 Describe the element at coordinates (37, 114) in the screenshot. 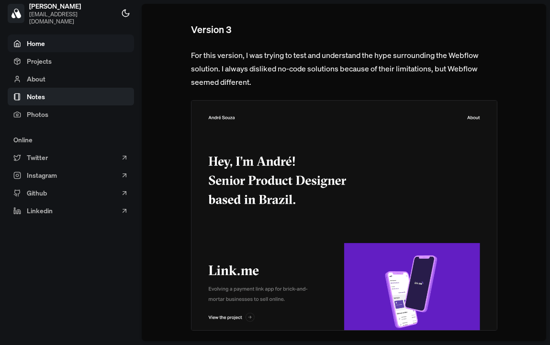

I see `span: Photos` at that location.